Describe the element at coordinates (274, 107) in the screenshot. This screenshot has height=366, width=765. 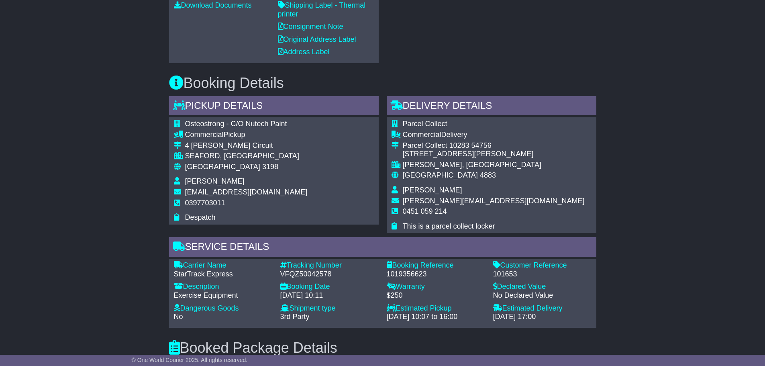
I see `div: Pickup Details` at that location.